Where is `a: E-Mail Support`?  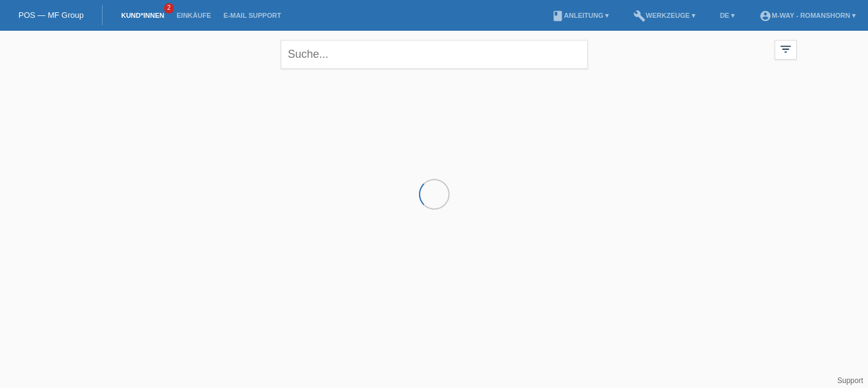
a: E-Mail Support is located at coordinates (253, 15).